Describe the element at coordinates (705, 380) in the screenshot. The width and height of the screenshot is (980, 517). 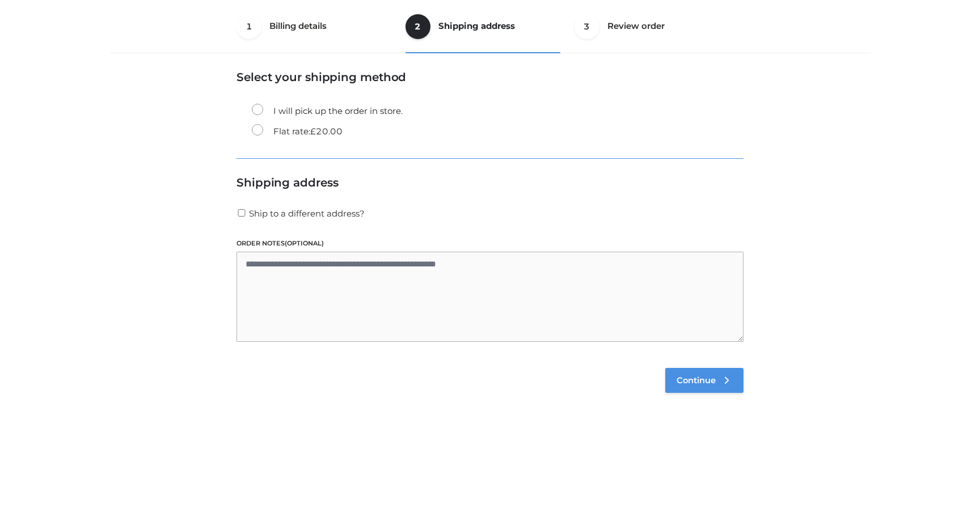
I see `a: Continue` at that location.